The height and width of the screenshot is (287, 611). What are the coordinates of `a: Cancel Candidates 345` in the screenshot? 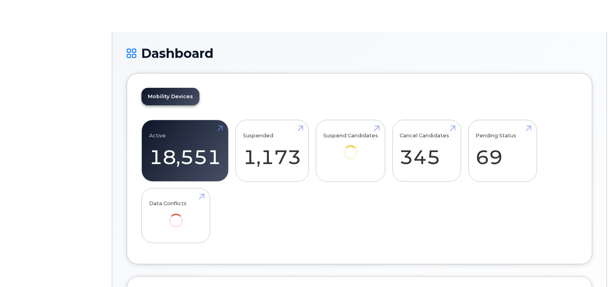 It's located at (426, 151).